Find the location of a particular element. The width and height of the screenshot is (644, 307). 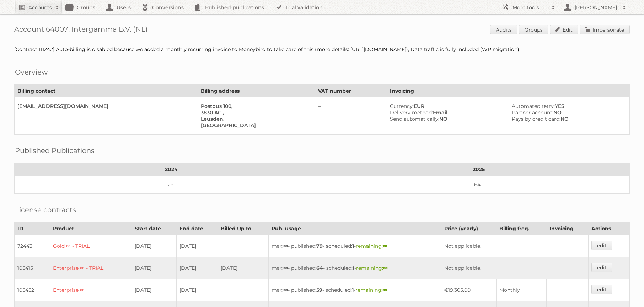

th: Billed Up to is located at coordinates (243, 228).